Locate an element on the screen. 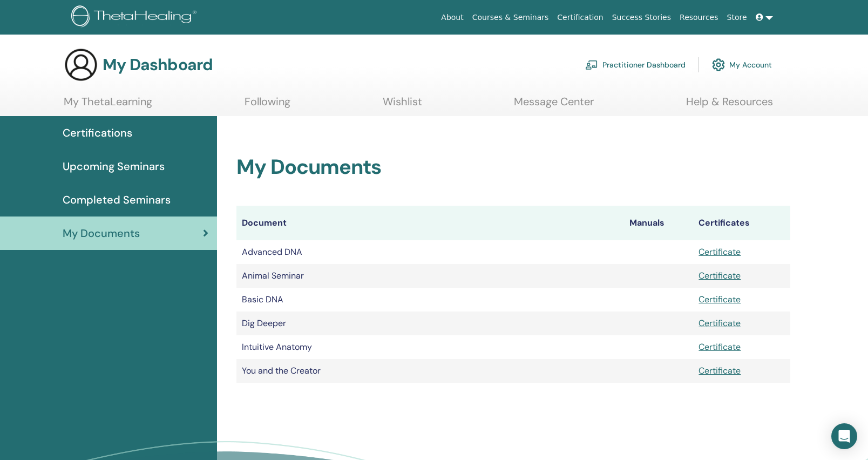 The height and width of the screenshot is (460, 868). h3: My Dashboard is located at coordinates (158, 65).